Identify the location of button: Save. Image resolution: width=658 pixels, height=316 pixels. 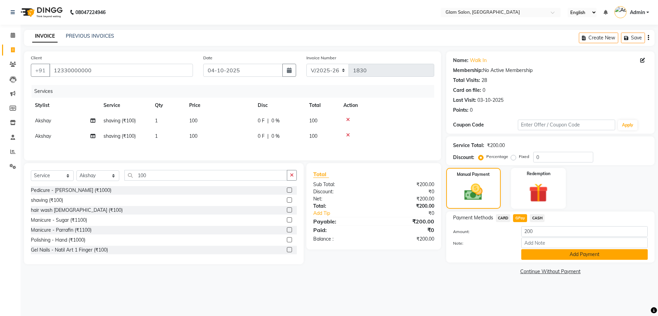
(633, 38).